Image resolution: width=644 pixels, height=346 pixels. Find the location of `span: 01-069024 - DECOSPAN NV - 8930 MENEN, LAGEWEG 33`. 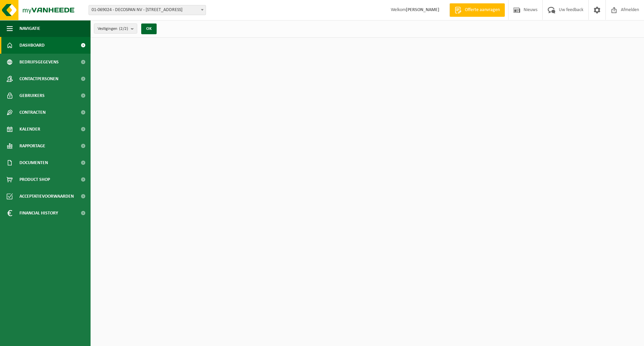

span: 01-069024 - DECOSPAN NV - 8930 MENEN, LAGEWEG 33 is located at coordinates (147, 10).